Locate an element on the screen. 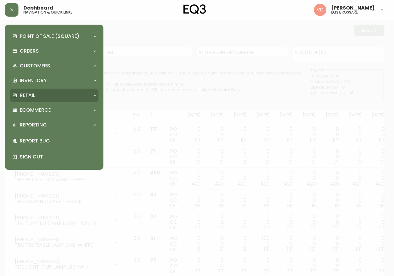 The width and height of the screenshot is (394, 276). div: Retail is located at coordinates (54, 96).